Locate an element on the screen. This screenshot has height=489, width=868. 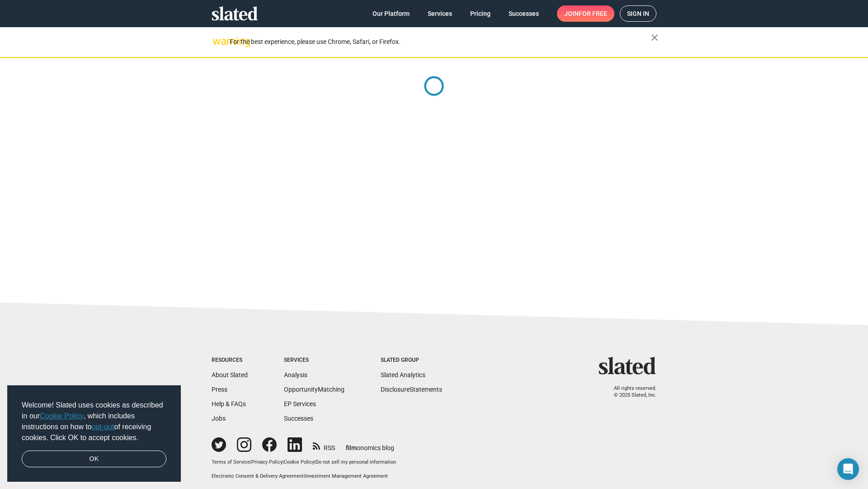
a: Joinfor free is located at coordinates (585, 14).